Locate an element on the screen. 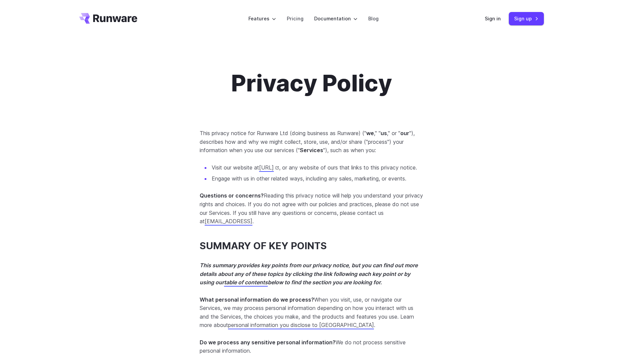 The image size is (623, 364). h1: Privacy Policy is located at coordinates (312, 83).